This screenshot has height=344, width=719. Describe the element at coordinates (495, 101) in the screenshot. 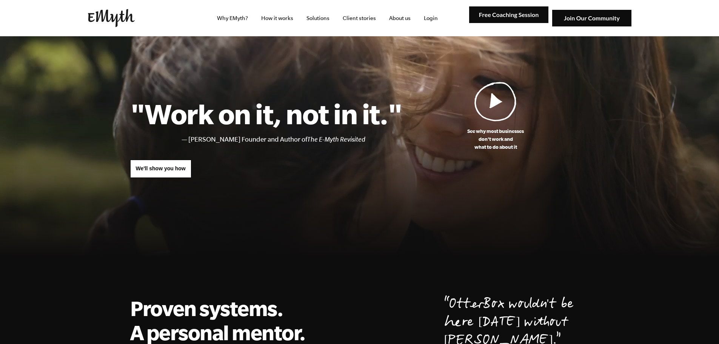

I see `img: Play Video` at that location.